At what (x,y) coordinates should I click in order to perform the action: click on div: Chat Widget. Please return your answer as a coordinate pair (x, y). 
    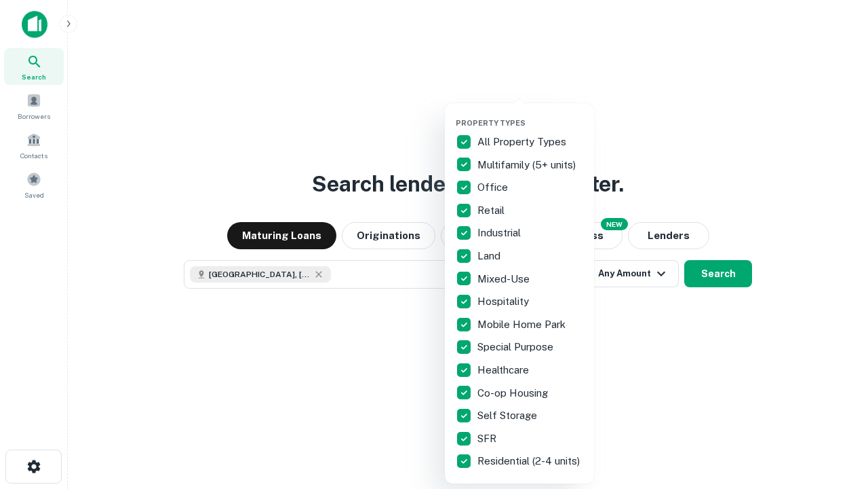
    Looking at the image, I should click on (834, 413).